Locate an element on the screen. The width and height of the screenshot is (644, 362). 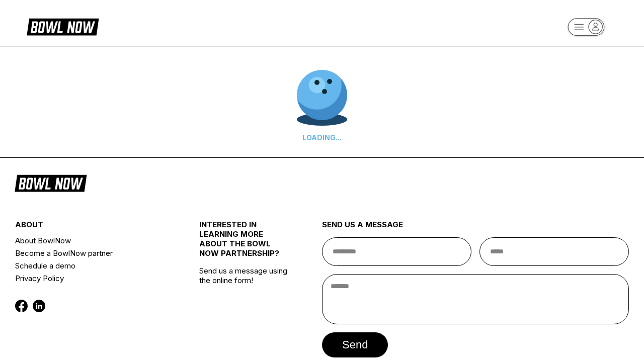
div: LOADING... is located at coordinates (322, 137).